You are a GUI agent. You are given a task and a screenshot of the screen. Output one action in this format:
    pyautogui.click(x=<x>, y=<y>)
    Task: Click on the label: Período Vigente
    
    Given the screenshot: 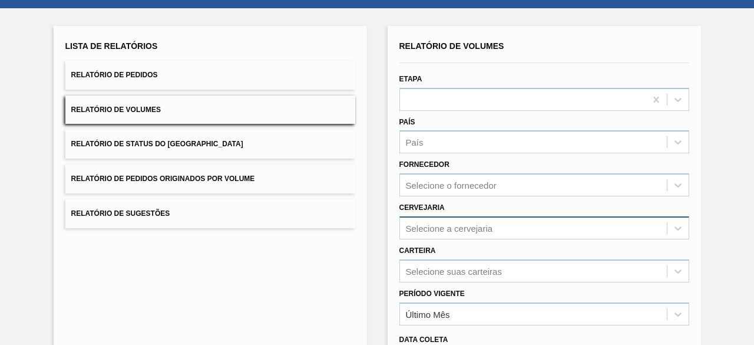 What is the action you would take?
    pyautogui.click(x=432, y=293)
    